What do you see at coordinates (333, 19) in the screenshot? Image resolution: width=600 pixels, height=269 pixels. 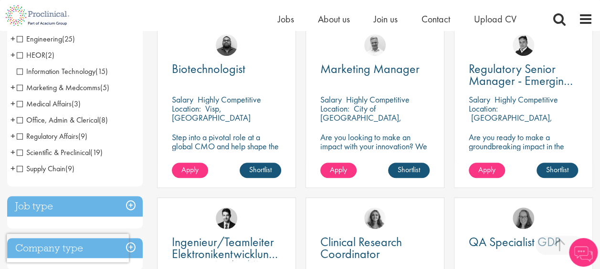 I see `span: About us` at bounding box center [333, 19].